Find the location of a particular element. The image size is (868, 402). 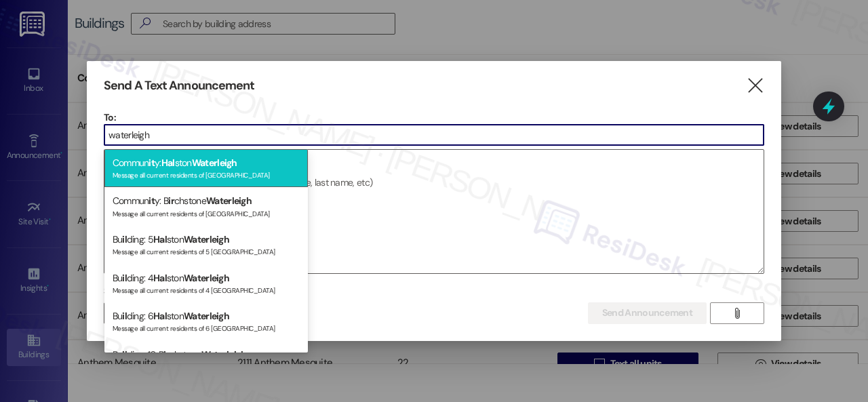

div: Bu ding: 6 ston is located at coordinates (207, 321).